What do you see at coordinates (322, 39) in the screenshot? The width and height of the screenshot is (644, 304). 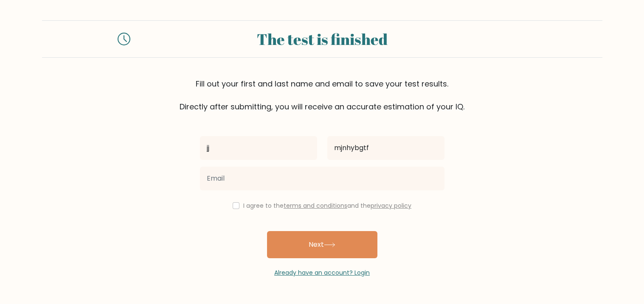 I see `div: The test is finished` at bounding box center [322, 39].